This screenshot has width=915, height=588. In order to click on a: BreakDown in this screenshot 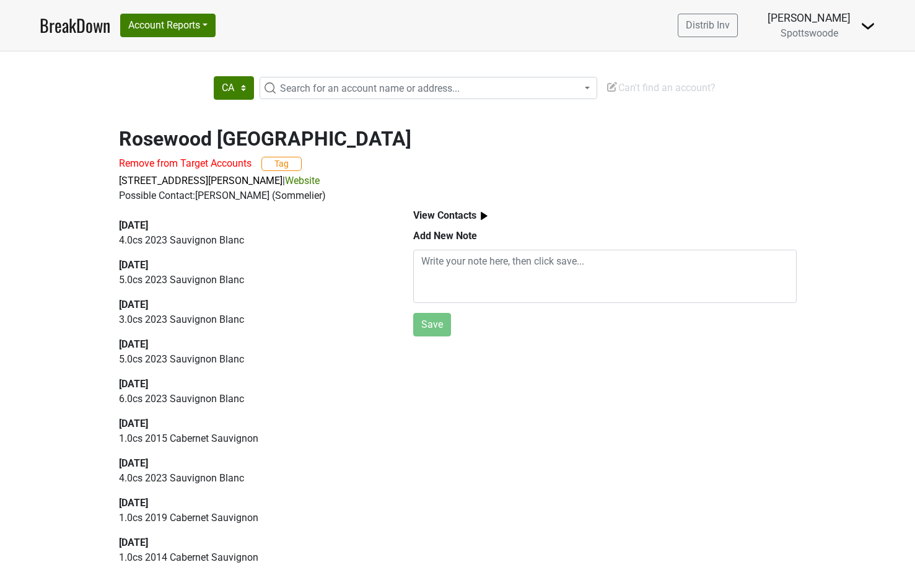, I will do `click(75, 25)`.